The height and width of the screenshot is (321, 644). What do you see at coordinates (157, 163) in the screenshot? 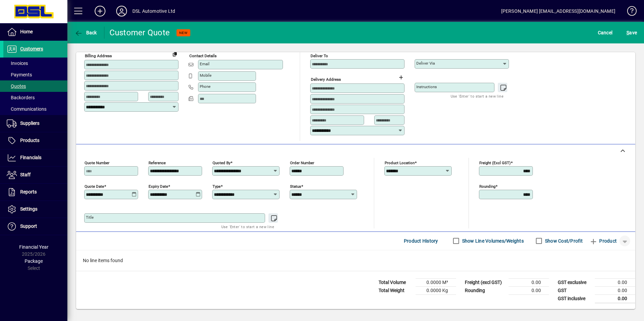
I see `mat-label: Reference` at bounding box center [157, 163].